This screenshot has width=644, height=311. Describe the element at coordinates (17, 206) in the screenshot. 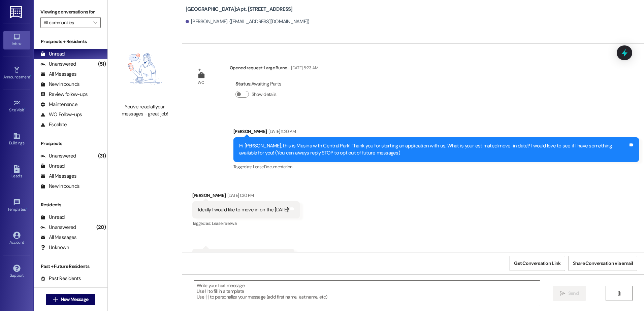

I see `a: Templates •` at that location.